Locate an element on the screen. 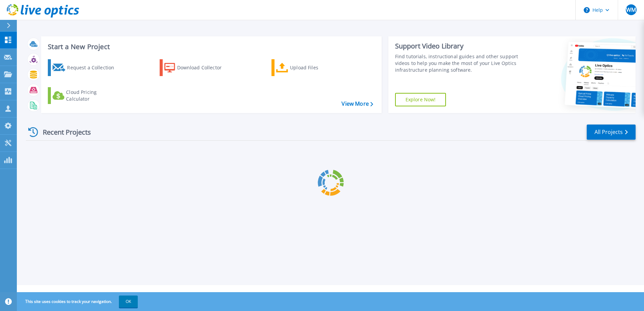 The height and width of the screenshot is (311, 644). div: Request a Collection is located at coordinates (94, 68).